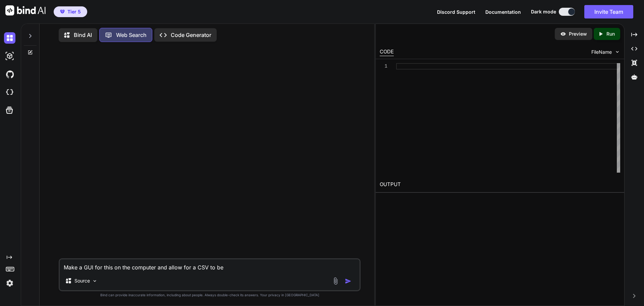 This screenshot has height=306, width=644. What do you see at coordinates (191, 35) in the screenshot?
I see `p: Code Generator` at bounding box center [191, 35].